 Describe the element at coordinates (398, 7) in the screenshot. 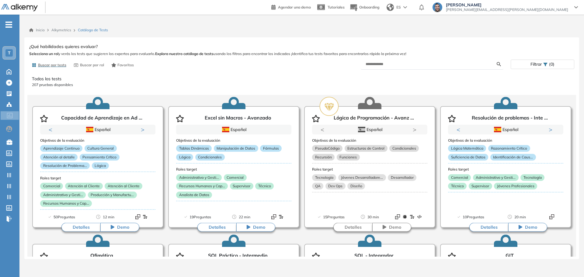

I see `span: ES` at that location.